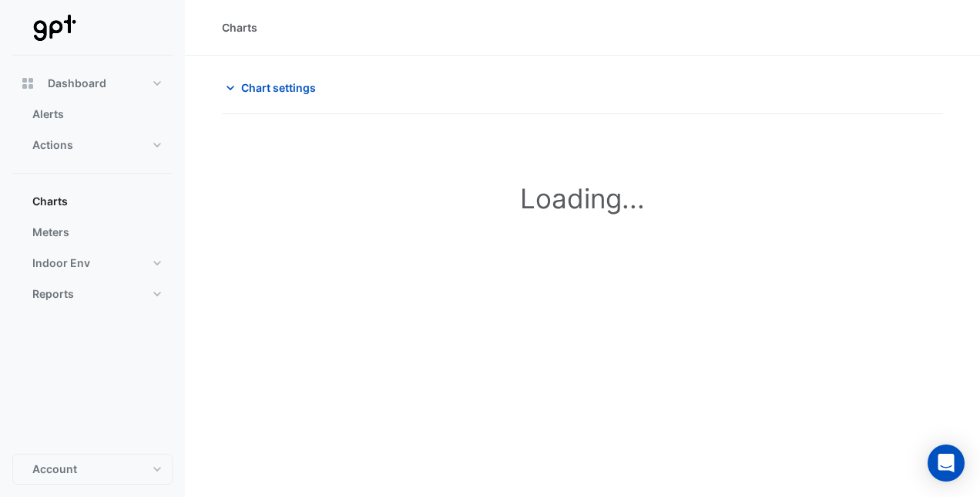 The width and height of the screenshot is (980, 497). What do you see at coordinates (92, 263) in the screenshot?
I see `button: Indoor Env` at bounding box center [92, 263].